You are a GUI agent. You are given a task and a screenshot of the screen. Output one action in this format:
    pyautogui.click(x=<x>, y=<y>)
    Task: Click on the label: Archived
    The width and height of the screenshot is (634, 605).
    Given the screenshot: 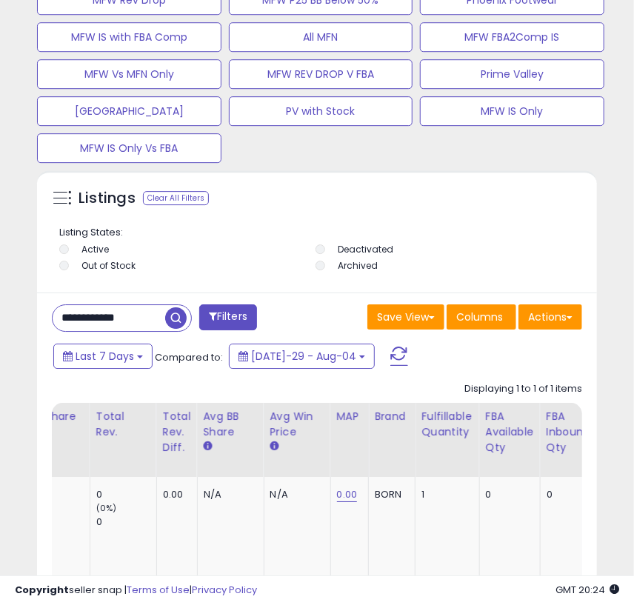 What is the action you would take?
    pyautogui.click(x=358, y=265)
    